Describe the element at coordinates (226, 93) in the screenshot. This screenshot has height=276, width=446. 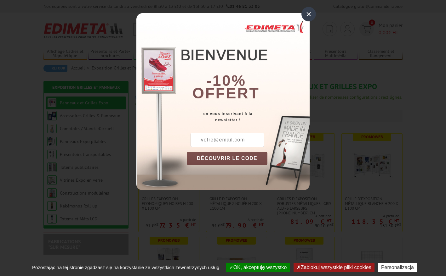
I see `font: offert` at that location.